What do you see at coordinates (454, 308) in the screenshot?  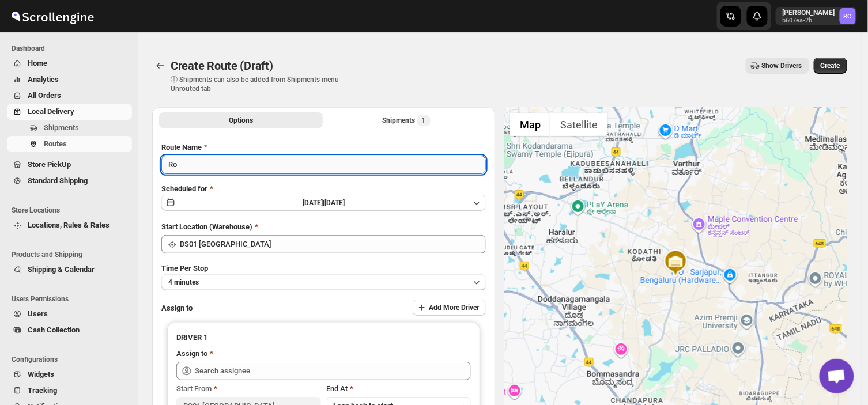 I see `span: Add More Driver` at bounding box center [454, 308].